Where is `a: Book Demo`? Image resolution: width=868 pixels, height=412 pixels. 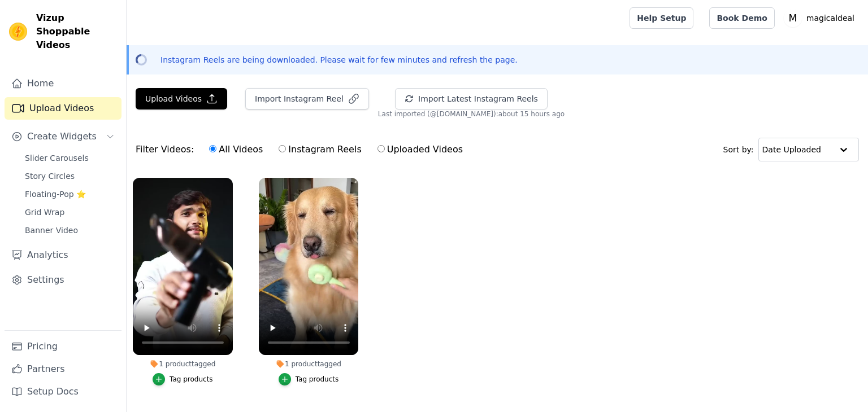 a: Book Demo is located at coordinates (741, 18).